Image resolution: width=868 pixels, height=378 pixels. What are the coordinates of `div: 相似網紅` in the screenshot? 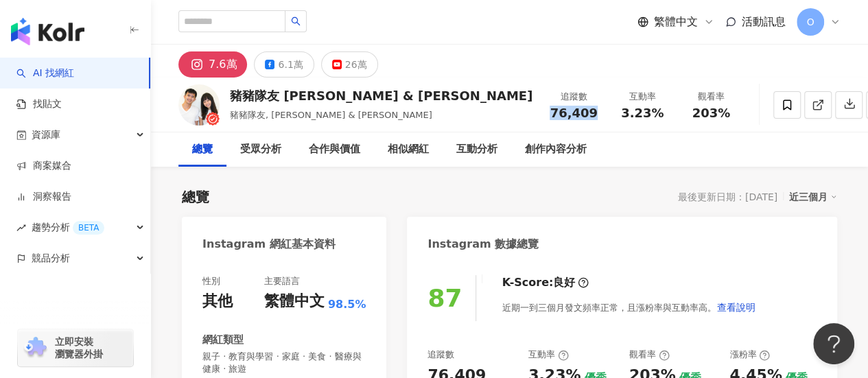 It's located at (408, 149).